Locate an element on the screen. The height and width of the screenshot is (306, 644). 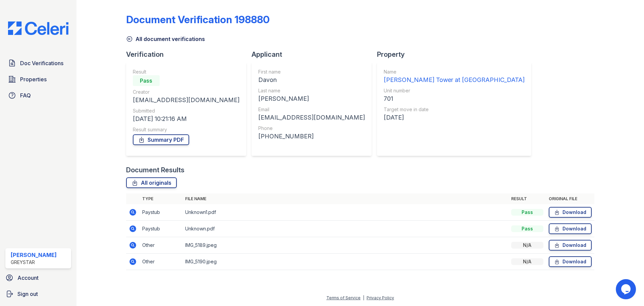
div: Document Results is located at coordinates (155, 170).